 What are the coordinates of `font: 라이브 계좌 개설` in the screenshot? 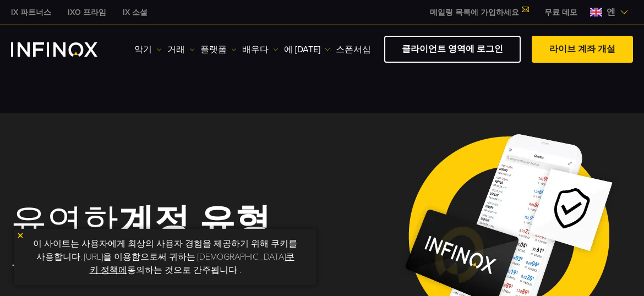 It's located at (582, 49).